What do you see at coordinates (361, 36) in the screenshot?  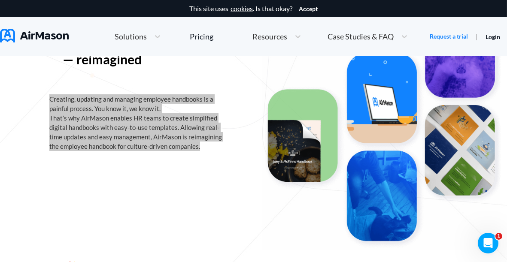 I see `span: Case Studies & FAQ` at bounding box center [361, 36].